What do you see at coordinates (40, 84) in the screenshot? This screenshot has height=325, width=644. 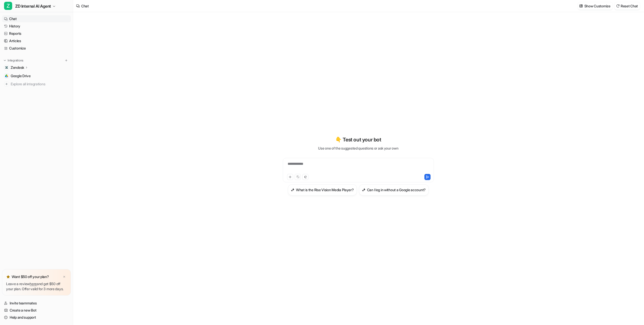 I see `span: Explore all integrations` at bounding box center [40, 84].